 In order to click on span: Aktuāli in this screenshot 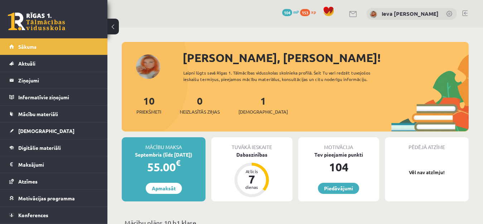, I will do `click(27, 63)`.